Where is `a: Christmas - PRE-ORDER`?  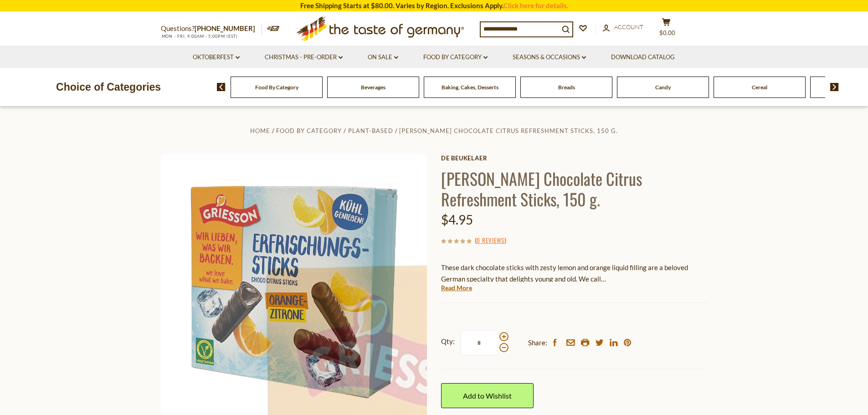 a: Christmas - PRE-ORDER is located at coordinates (303, 57).